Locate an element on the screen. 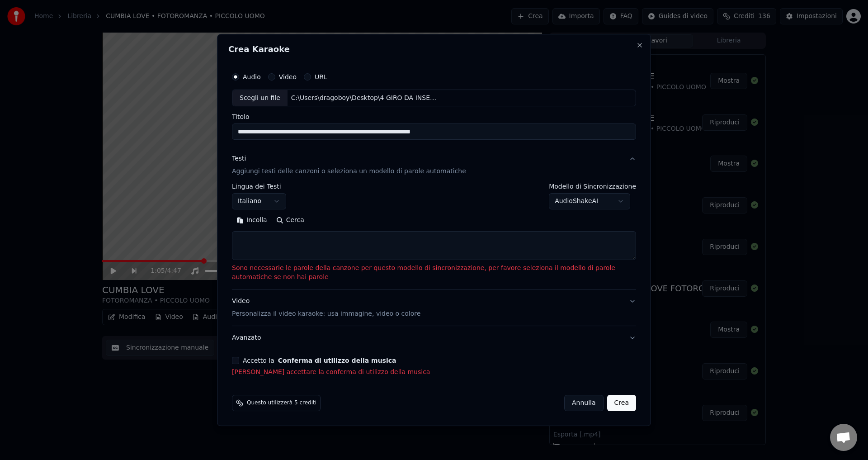 Image resolution: width=868 pixels, height=460 pixels. label: Accetto la is located at coordinates (319, 361).